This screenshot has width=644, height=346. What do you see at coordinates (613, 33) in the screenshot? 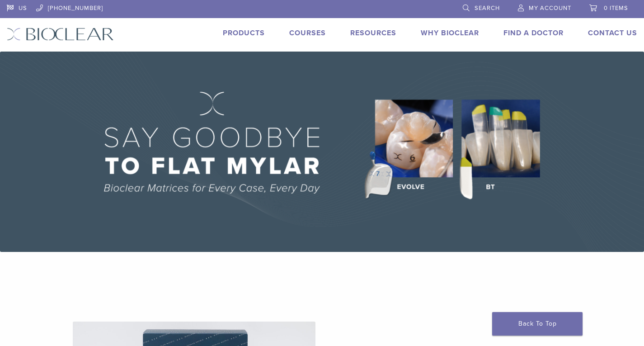
I see `a: Contact Us` at bounding box center [613, 33].